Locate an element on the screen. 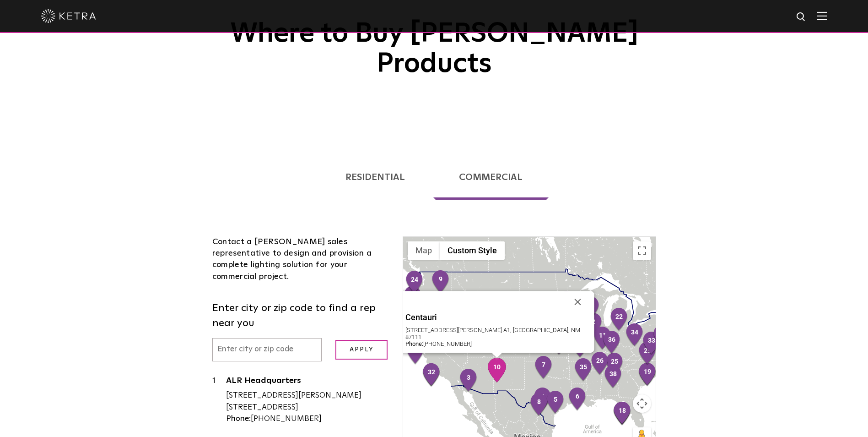 This screenshot has height=437, width=868. a: Commercial is located at coordinates (491, 177).